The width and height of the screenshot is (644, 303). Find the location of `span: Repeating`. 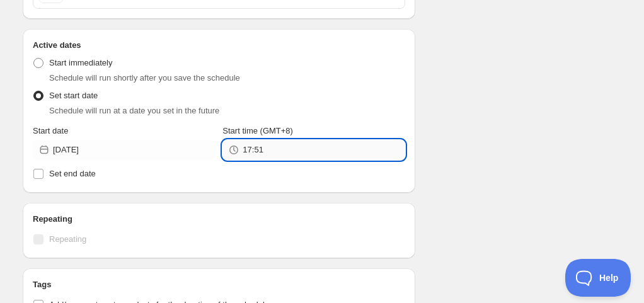

span: Repeating is located at coordinates (67, 238).